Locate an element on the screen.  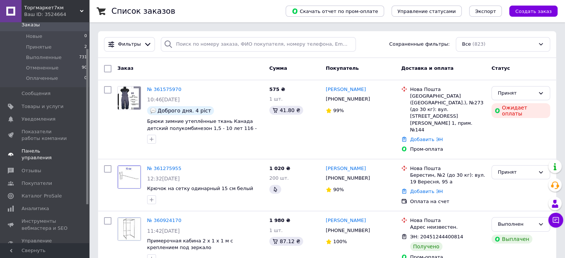
img: :speech_balloon: is located at coordinates (153, 111).